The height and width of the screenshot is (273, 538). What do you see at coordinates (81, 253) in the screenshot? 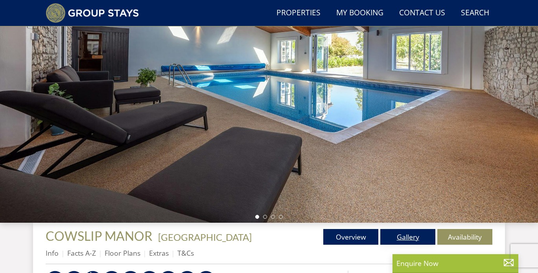
I see `a: Facts A-Z` at bounding box center [81, 253].